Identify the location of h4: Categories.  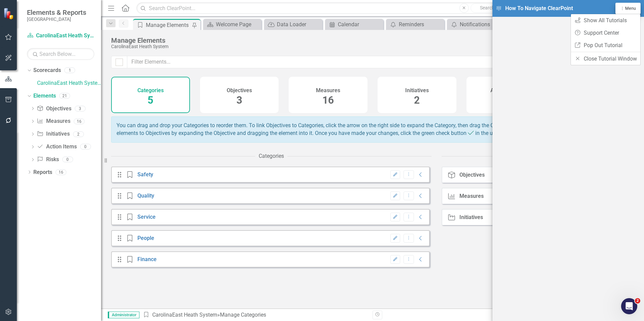
(150, 91).